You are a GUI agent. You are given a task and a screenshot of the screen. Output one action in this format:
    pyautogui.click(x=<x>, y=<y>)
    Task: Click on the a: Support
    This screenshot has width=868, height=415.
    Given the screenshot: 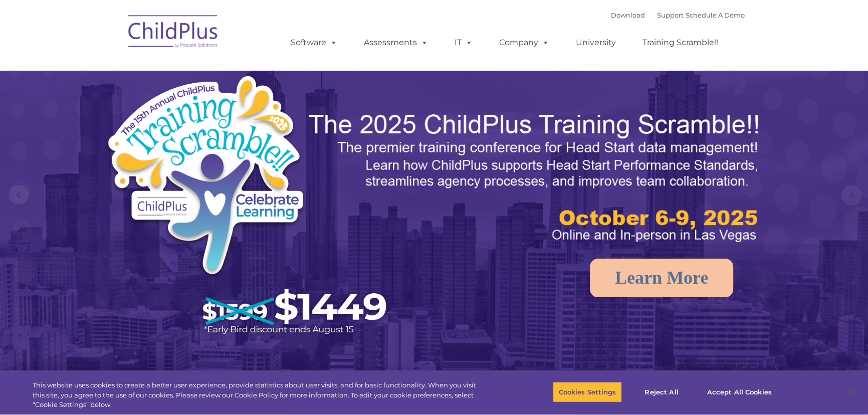 What is the action you would take?
    pyautogui.click(x=670, y=15)
    